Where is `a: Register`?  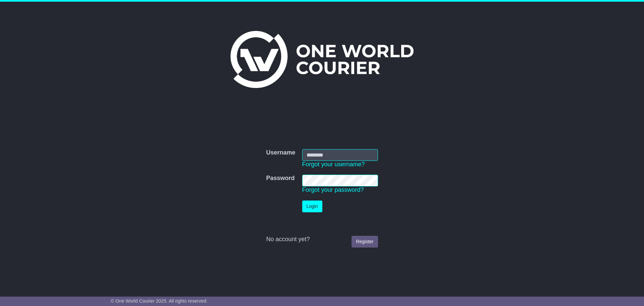
a: Register is located at coordinates (365, 242).